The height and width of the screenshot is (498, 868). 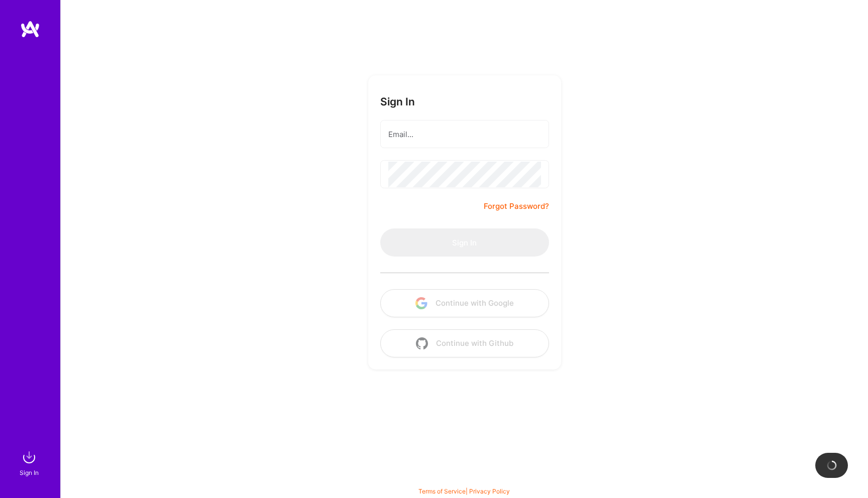 What do you see at coordinates (464, 481) in the screenshot?
I see `div: © 2025 ATeams Inc., All rights reserved.` at bounding box center [464, 481].